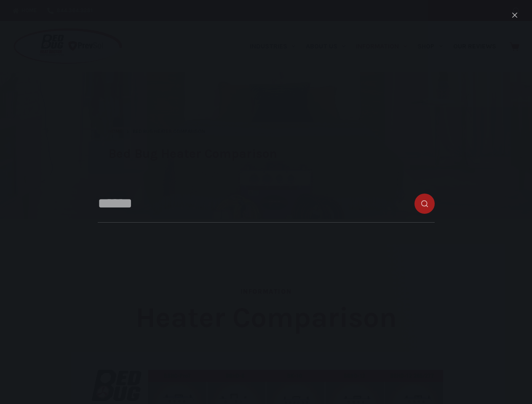 This screenshot has height=404, width=532. Describe the element at coordinates (516, 10) in the screenshot. I see `button: Search` at that location.